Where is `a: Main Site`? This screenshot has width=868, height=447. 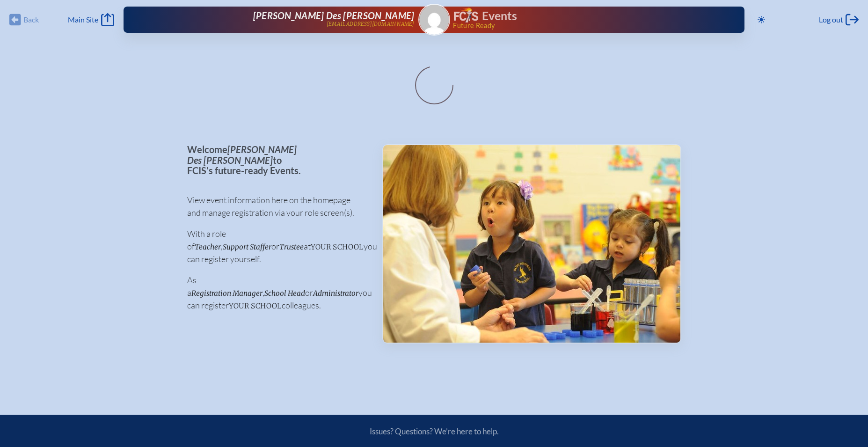 a: Main Site is located at coordinates (90, 20).